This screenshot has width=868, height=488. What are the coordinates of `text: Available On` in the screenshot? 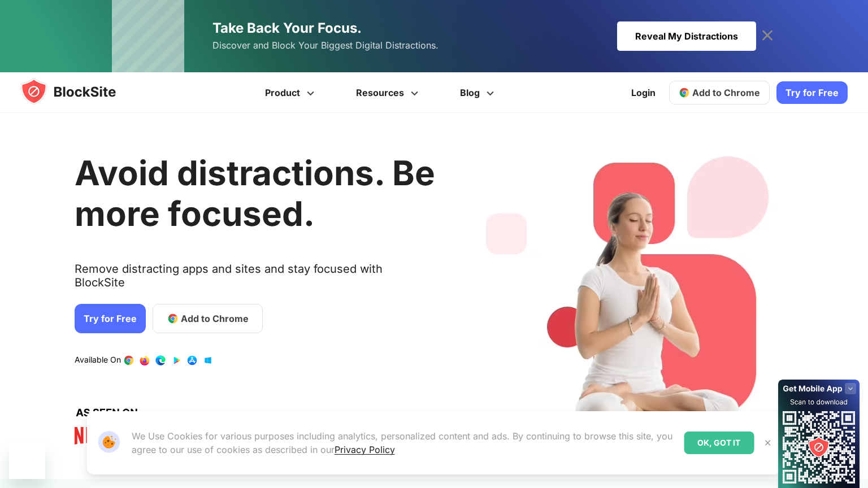 It's located at (98, 360).